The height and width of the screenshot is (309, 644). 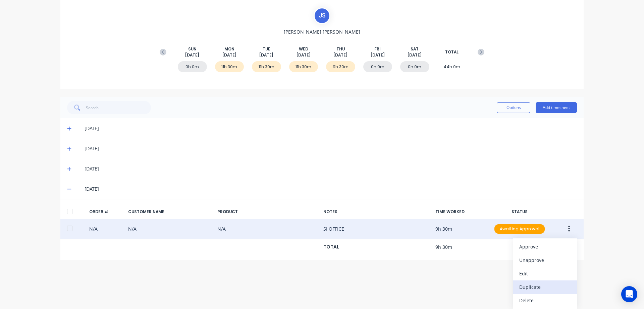 What do you see at coordinates (340, 49) in the screenshot?
I see `span: THU` at bounding box center [340, 49].